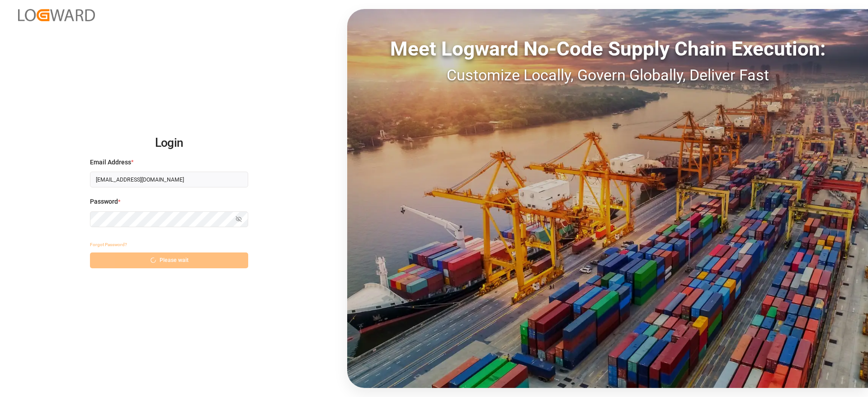 The image size is (868, 397). I want to click on span: Email Address, so click(110, 162).